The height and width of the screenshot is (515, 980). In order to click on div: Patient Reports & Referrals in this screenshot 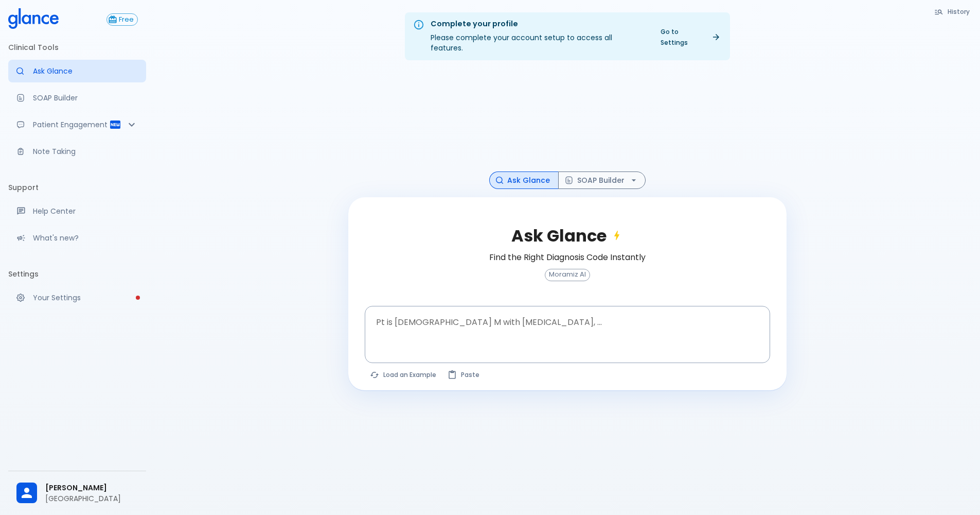, I will do `click(77, 124)`.